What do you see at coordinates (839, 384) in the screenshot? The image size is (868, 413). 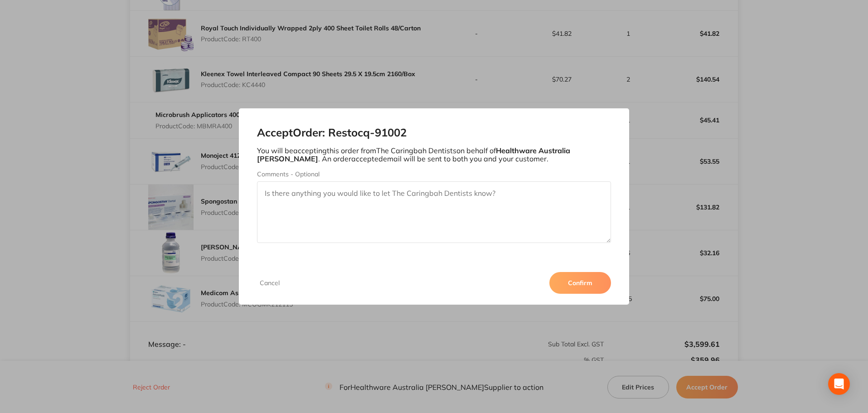 I see `div: Open Intercom Messenger` at bounding box center [839, 384].